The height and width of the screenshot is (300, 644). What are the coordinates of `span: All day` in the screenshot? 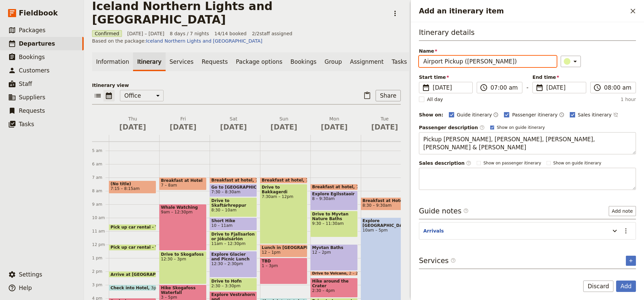 It's located at (435, 99).